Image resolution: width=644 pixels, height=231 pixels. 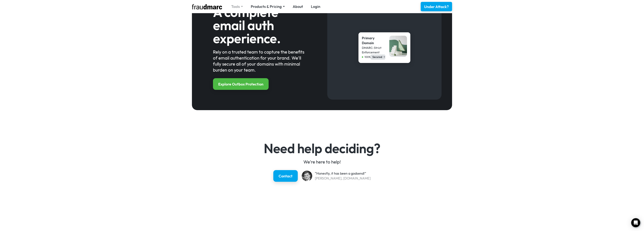 I want to click on div: Open Intercom Messenger, so click(x=635, y=222).